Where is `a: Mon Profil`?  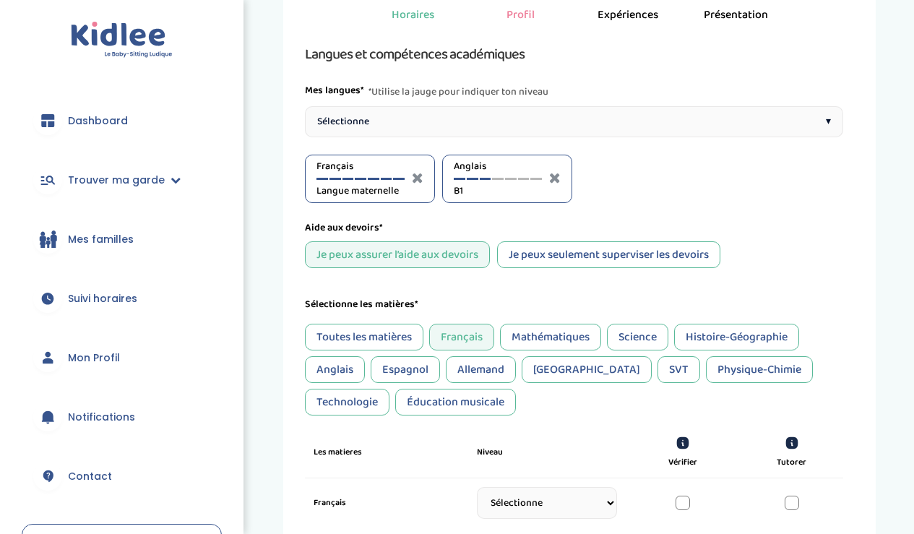 a: Mon Profil is located at coordinates (121, 358).